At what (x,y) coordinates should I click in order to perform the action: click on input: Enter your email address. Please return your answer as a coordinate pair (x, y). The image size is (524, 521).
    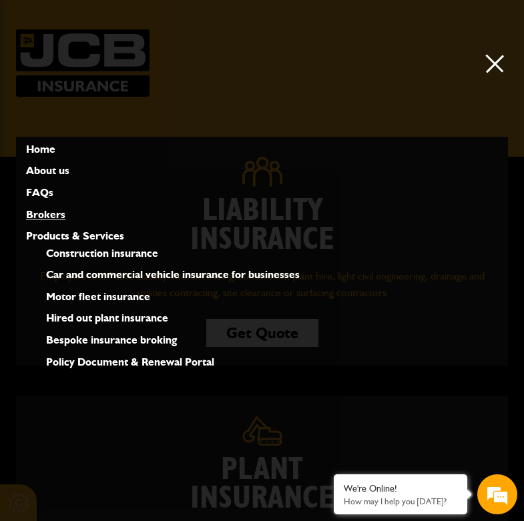
    Looking at the image, I should click on (130, 178).